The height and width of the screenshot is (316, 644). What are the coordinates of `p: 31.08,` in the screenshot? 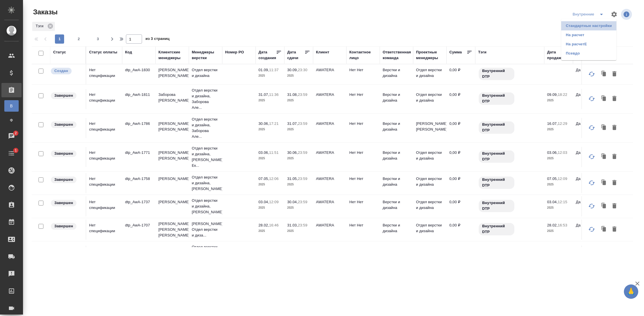 It's located at (292, 94).